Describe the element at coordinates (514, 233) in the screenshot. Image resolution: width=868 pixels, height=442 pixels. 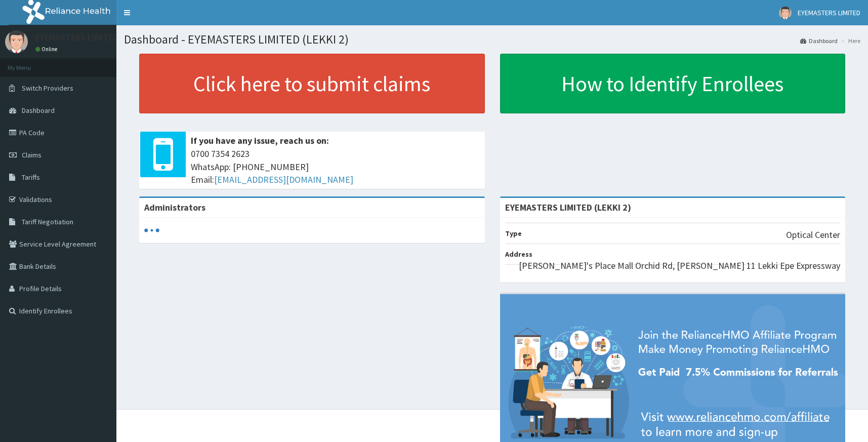
I see `b: Type` at that location.